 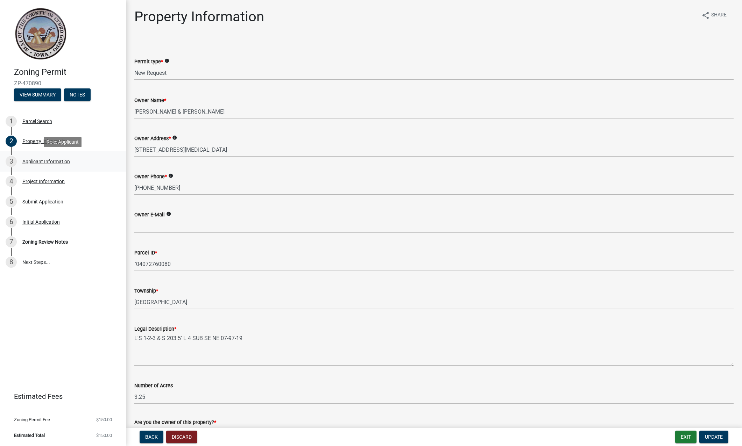 I want to click on span: Estimated Total, so click(x=29, y=436).